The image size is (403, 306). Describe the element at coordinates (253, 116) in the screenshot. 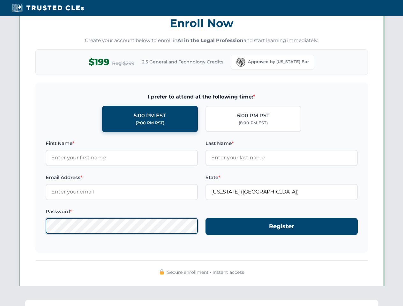

I see `div: 5:00 PM PST` at that location.